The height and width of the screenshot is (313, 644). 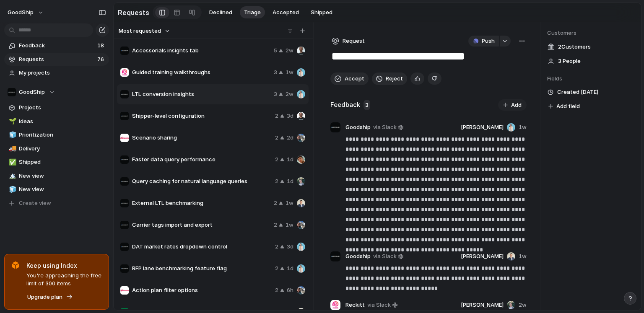 I want to click on h2: Requests, so click(x=133, y=12).